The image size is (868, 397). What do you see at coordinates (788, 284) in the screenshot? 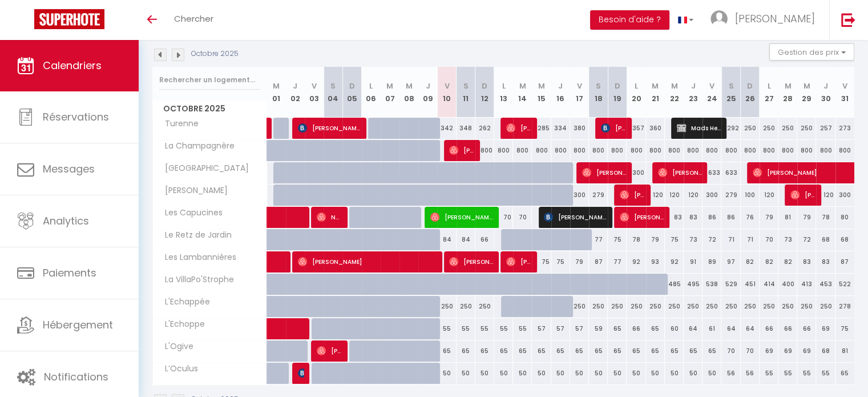
I see `div: 400` at bounding box center [788, 284].